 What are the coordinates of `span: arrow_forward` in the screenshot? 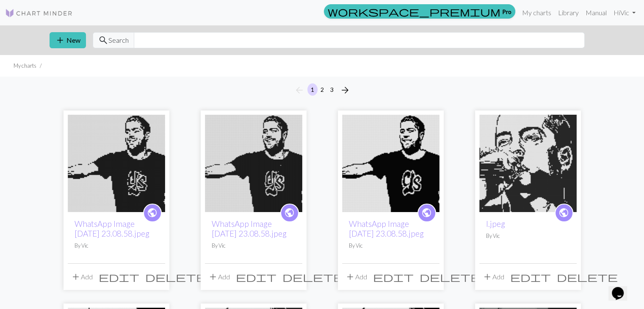 It's located at (345, 90).